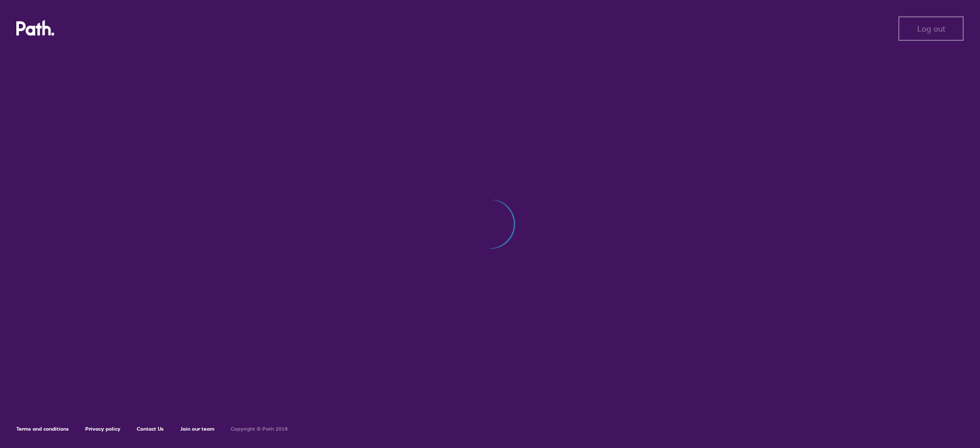 The image size is (980, 448). What do you see at coordinates (931, 29) in the screenshot?
I see `button: Log out` at bounding box center [931, 29].